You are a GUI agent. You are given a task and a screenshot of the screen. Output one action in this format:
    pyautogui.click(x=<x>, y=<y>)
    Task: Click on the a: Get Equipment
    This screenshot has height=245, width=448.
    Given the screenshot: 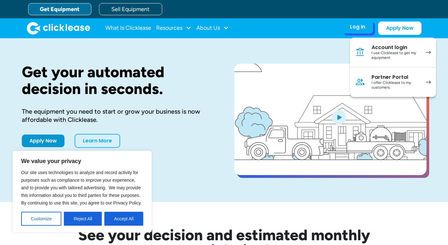 What is the action you would take?
    pyautogui.click(x=60, y=9)
    